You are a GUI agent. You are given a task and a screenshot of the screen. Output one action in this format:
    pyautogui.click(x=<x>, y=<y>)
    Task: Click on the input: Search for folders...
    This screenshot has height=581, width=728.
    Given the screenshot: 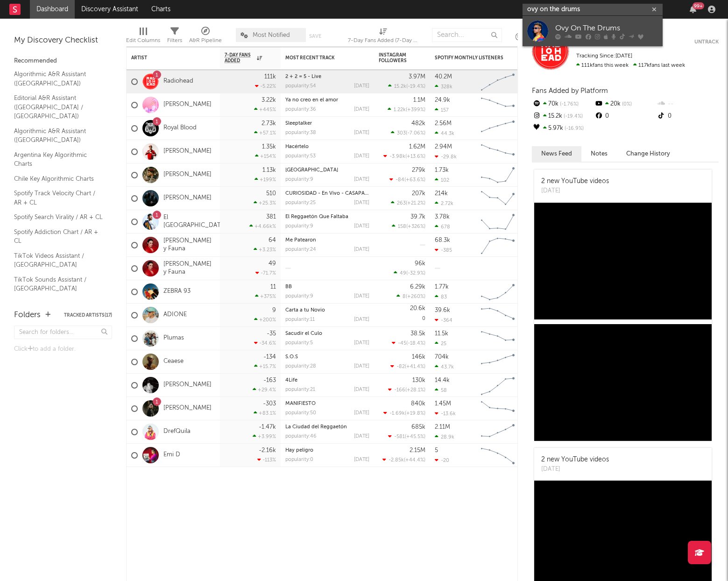 What is the action you would take?
    pyautogui.click(x=63, y=332)
    